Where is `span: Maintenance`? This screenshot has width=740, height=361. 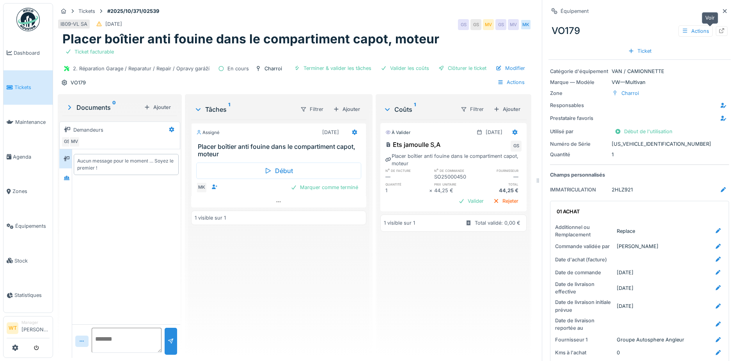 span: Maintenance is located at coordinates (32, 122).